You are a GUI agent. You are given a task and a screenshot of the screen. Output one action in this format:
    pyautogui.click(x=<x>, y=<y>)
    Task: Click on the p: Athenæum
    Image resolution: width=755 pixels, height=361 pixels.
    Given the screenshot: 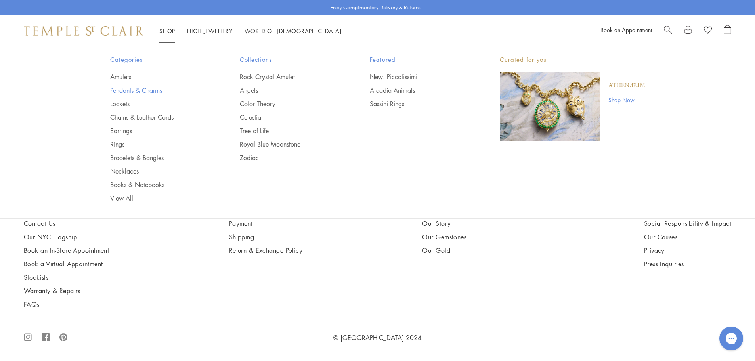 What is the action you would take?
    pyautogui.click(x=627, y=86)
    